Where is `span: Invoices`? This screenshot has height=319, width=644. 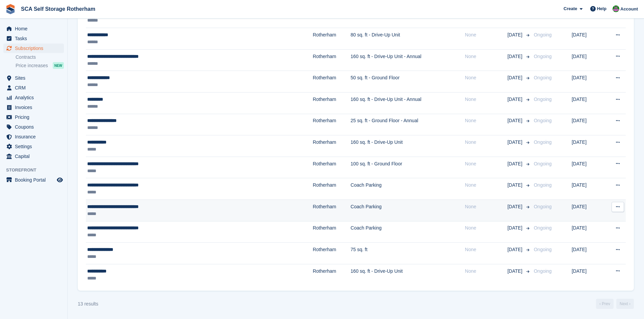 span: Invoices is located at coordinates (35, 108).